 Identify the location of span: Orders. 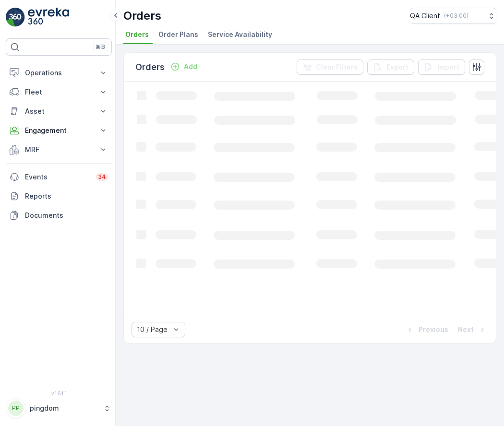
(137, 35).